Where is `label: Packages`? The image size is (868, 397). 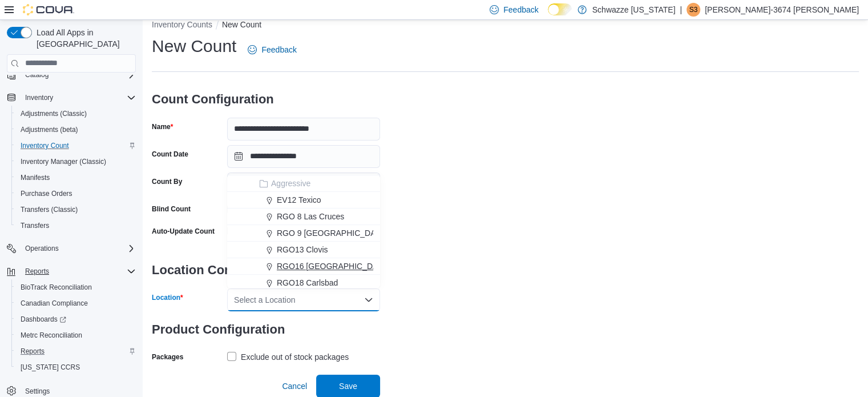
label: Packages is located at coordinates (167, 357).